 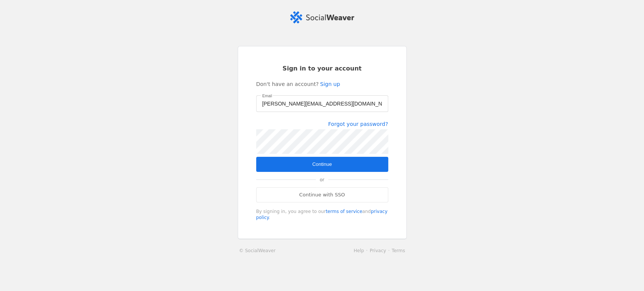 What do you see at coordinates (322, 214) in the screenshot?
I see `div: By signing in, you agree to our and .` at bounding box center [322, 214].